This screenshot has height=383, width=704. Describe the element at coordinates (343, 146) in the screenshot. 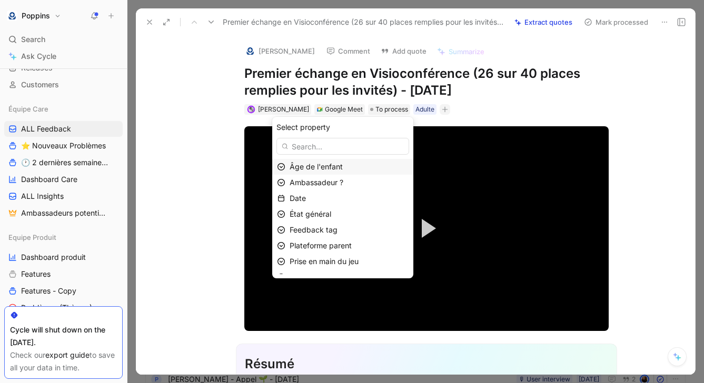

I see `input: Search...` at that location.